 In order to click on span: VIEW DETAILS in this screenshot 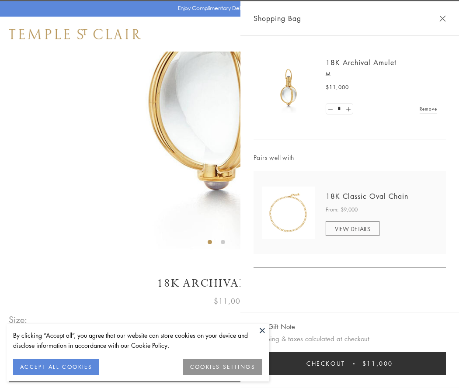, I will do `click(353, 229)`.